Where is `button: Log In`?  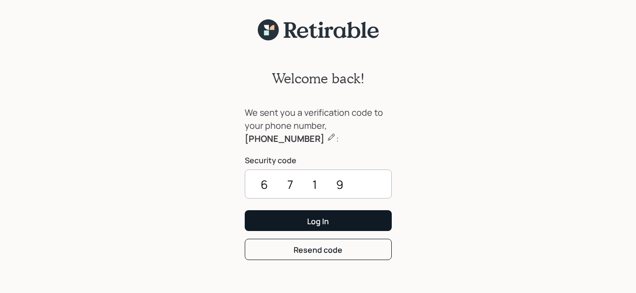 button: Log In is located at coordinates (318, 220).